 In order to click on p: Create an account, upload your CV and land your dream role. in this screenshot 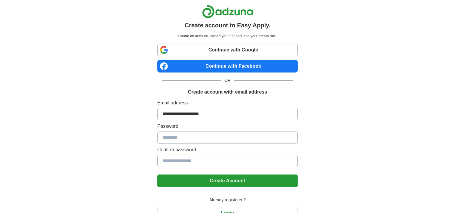, I will do `click(227, 36)`.